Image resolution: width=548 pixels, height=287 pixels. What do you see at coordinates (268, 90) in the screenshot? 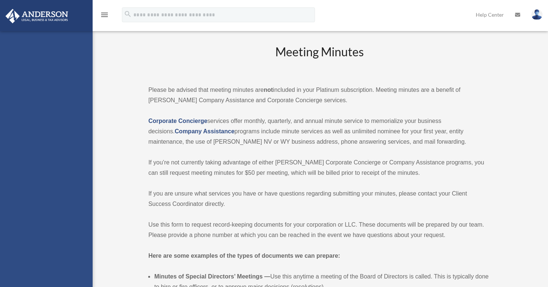
I see `strong: not` at bounding box center [268, 90].